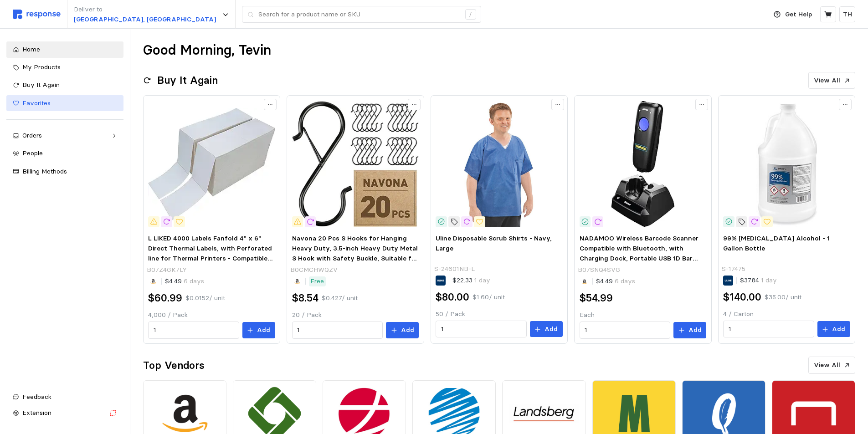  What do you see at coordinates (355, 263) in the screenshot?
I see `span: Navona 20 Pcs S Hooks for Hanging Heavy Duty, 3.5-inch Heavy Duty Metal S Hook with Safety Buckle...` at bounding box center [355, 263].